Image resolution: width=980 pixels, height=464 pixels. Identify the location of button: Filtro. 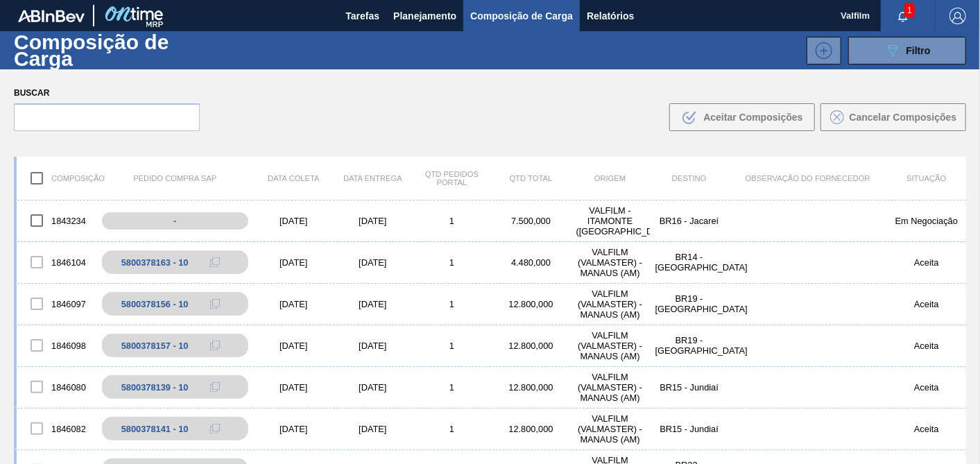
(907, 50).